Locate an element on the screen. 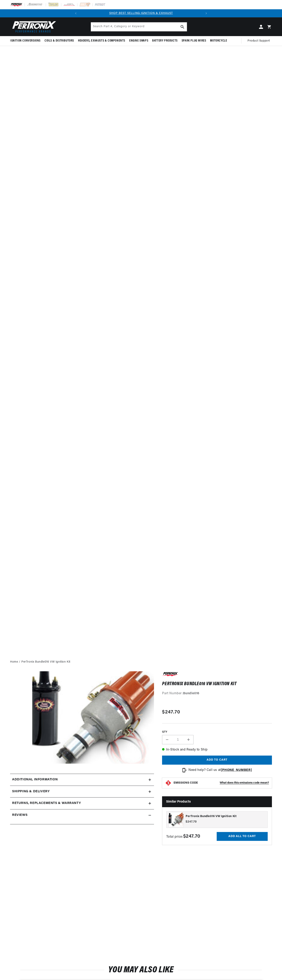  summary: Spark Plug Wires is located at coordinates (194, 41).